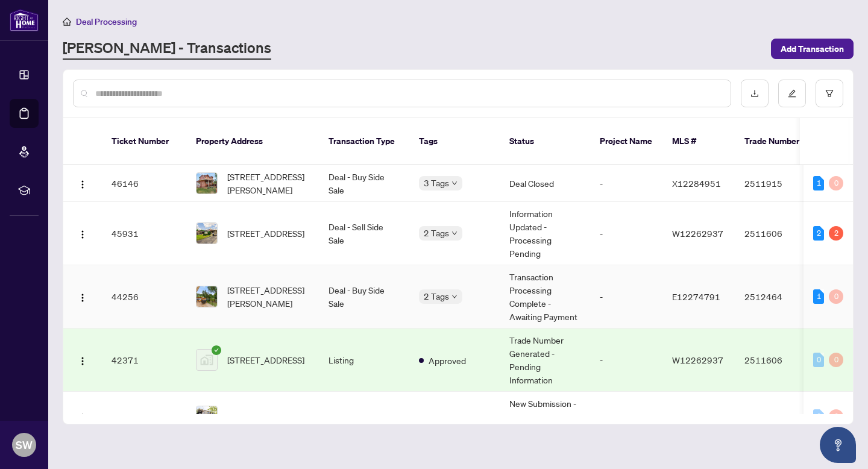 This screenshot has height=469, width=868. I want to click on span: check-circle, so click(217, 351).